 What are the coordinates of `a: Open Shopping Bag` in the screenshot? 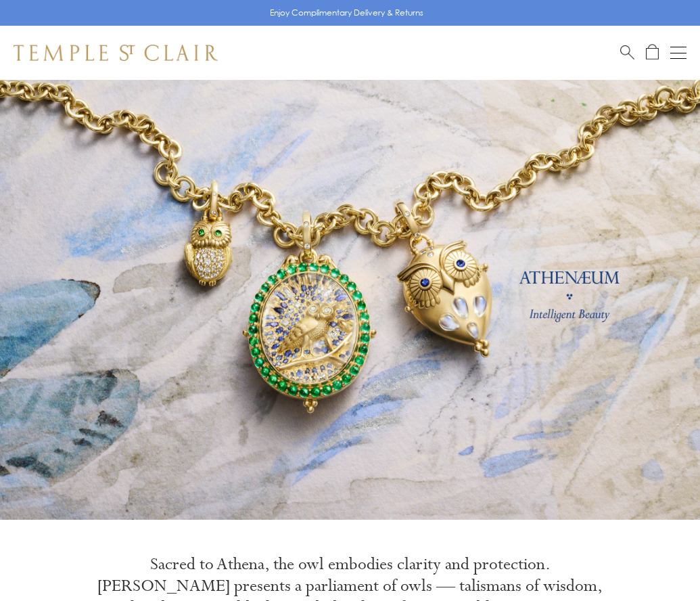 It's located at (652, 52).